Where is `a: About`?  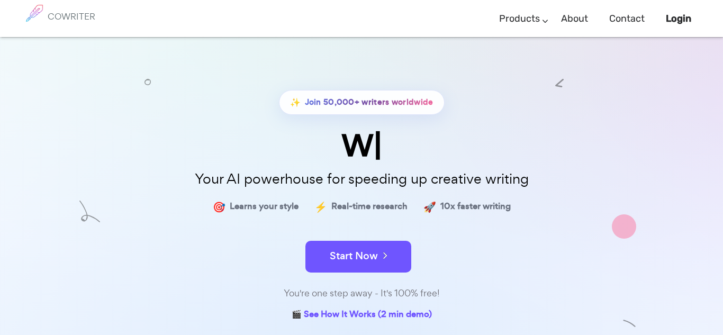
a: About is located at coordinates (574, 19).